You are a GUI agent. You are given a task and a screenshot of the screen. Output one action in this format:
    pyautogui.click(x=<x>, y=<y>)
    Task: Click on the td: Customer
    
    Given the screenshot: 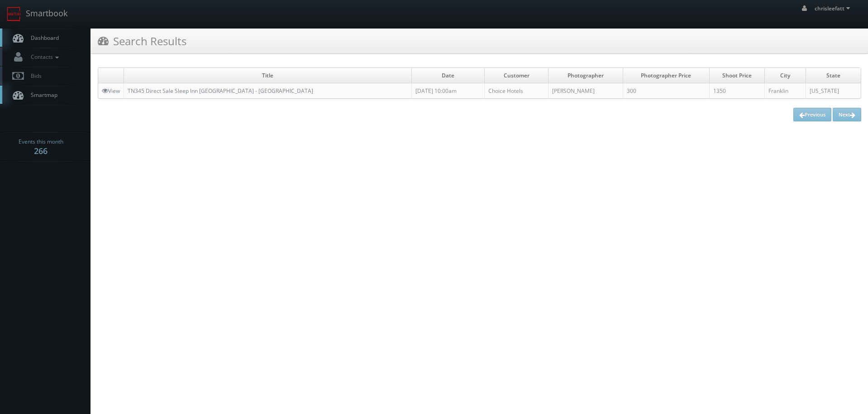 What is the action you would take?
    pyautogui.click(x=516, y=76)
    